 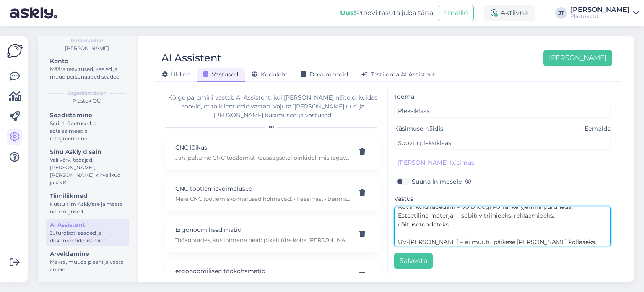 I want to click on div: Arveldamine, so click(x=87, y=253).